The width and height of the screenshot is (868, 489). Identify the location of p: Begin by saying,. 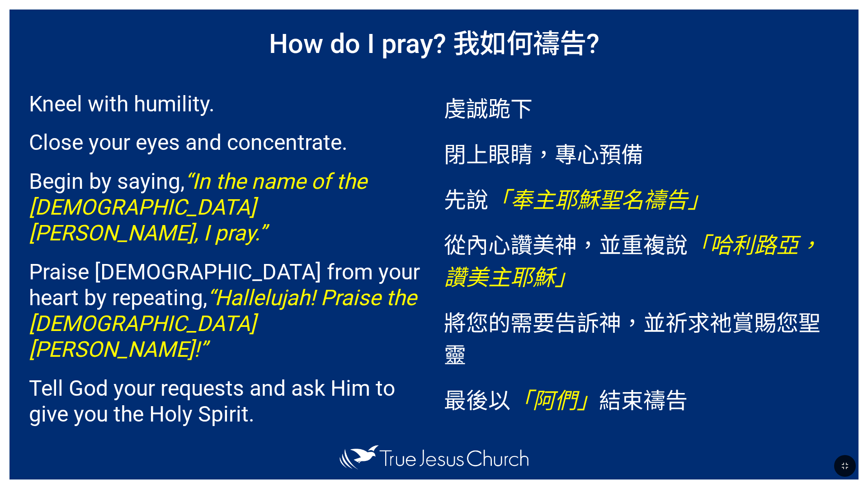
(227, 207).